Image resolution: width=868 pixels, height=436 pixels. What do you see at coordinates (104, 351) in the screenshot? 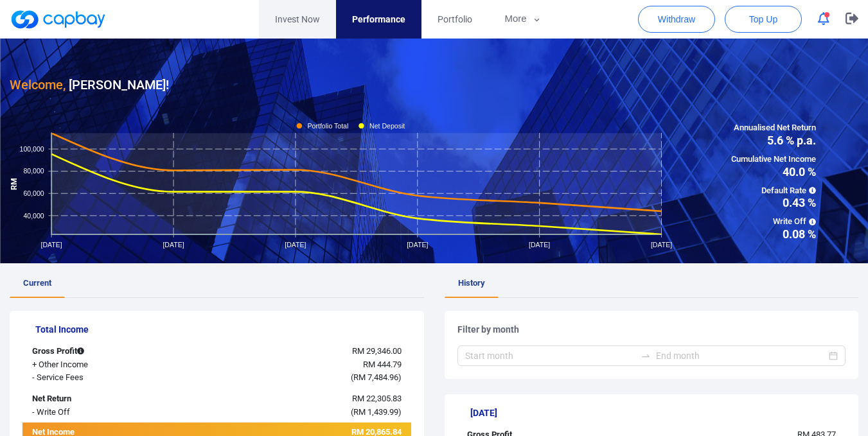
I see `div: Gross Profit` at bounding box center [104, 351].